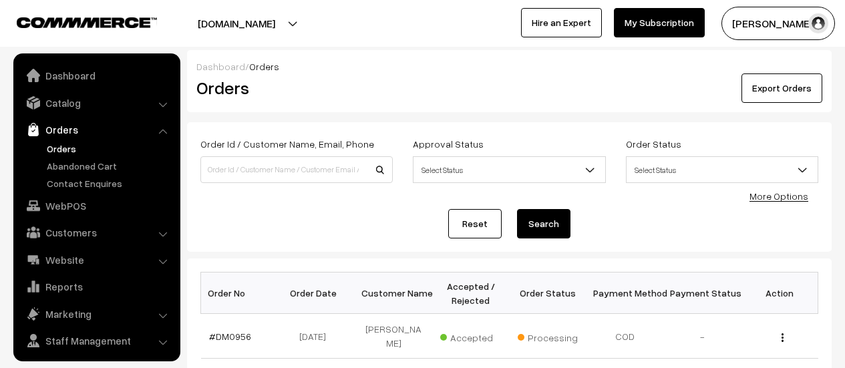 The image size is (845, 368). I want to click on a: Contact Enquires, so click(110, 183).